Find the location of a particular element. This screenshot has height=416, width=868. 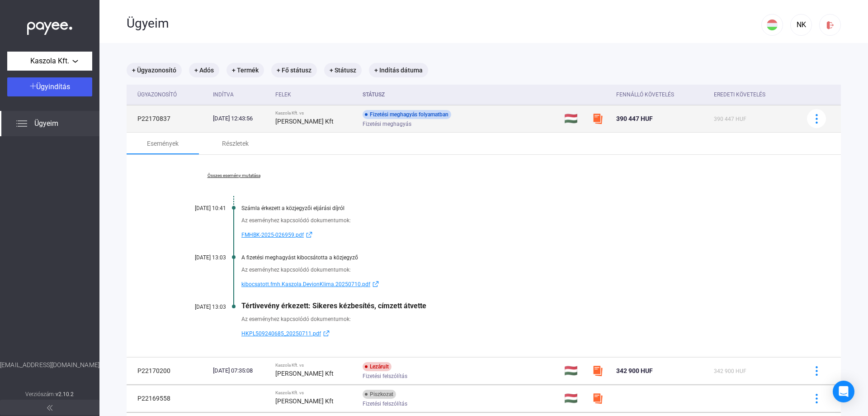

span: HKPL509240685_20250711.pdf is located at coordinates (281, 334).